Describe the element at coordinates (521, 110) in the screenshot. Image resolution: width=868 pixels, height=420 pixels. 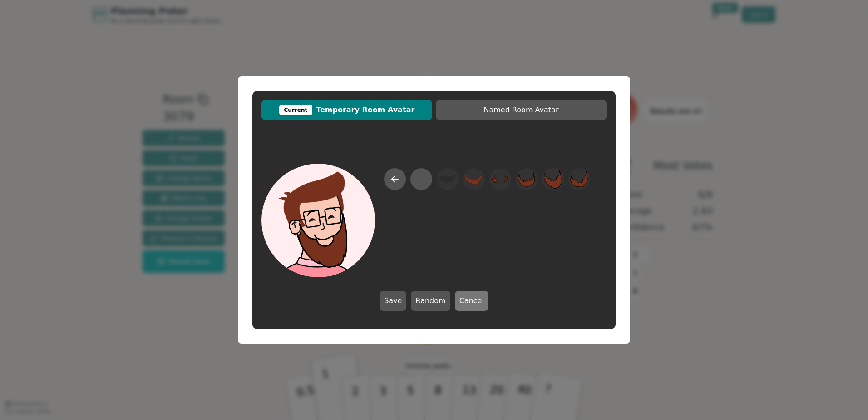
I see `button: Named Room Avatar` at that location.